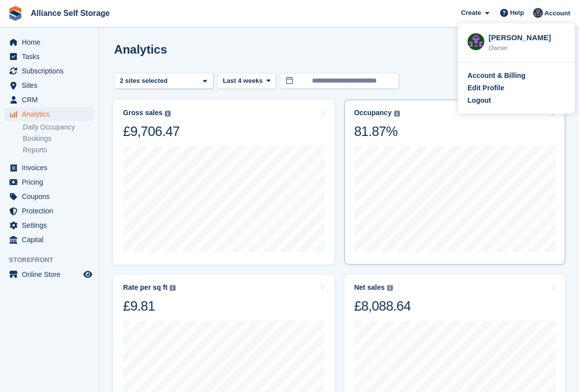 Image resolution: width=579 pixels, height=392 pixels. I want to click on span: Storefront, so click(53, 260).